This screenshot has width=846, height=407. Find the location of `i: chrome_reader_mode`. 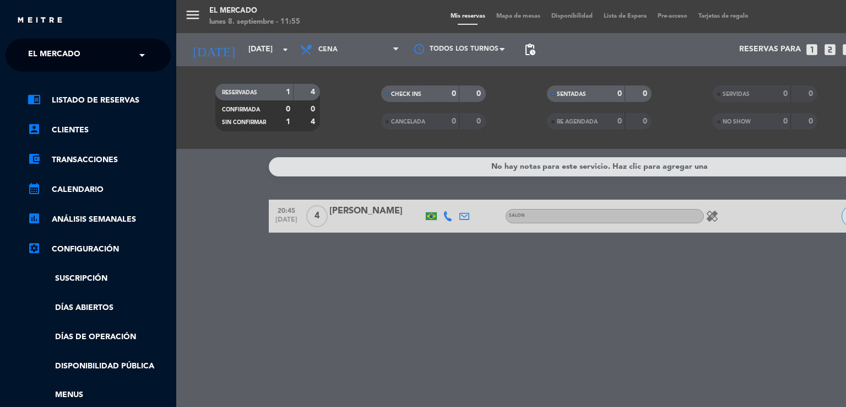

i: chrome_reader_mode is located at coordinates (34, 99).